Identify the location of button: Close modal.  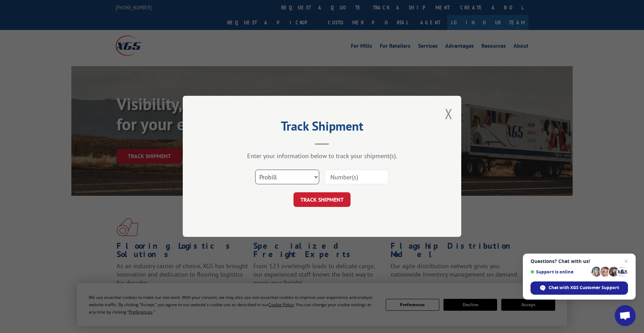
(449, 113).